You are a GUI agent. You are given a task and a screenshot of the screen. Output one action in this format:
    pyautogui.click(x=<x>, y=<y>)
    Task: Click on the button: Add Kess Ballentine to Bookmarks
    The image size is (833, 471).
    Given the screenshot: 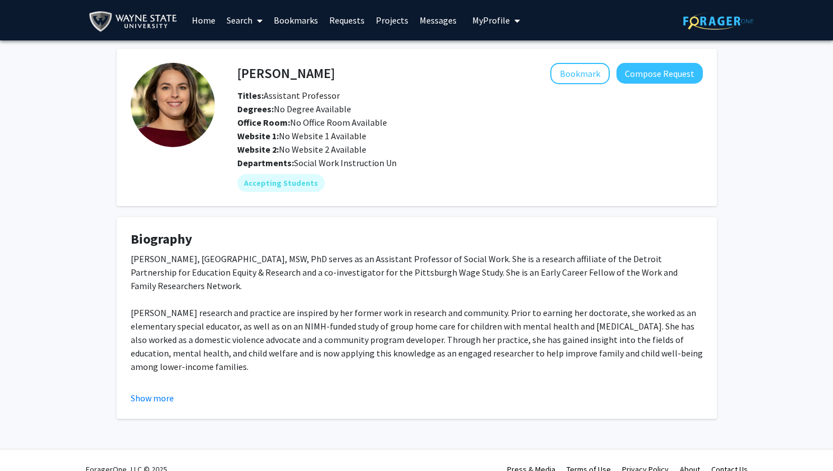 What is the action you would take?
    pyautogui.click(x=580, y=74)
    